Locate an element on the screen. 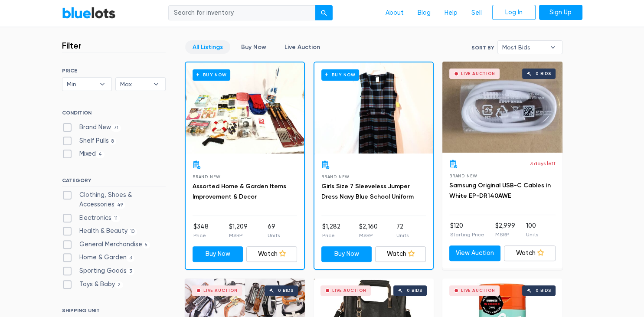  a: Assorted Home & Garden Items Improvement & Decor is located at coordinates (239, 191).